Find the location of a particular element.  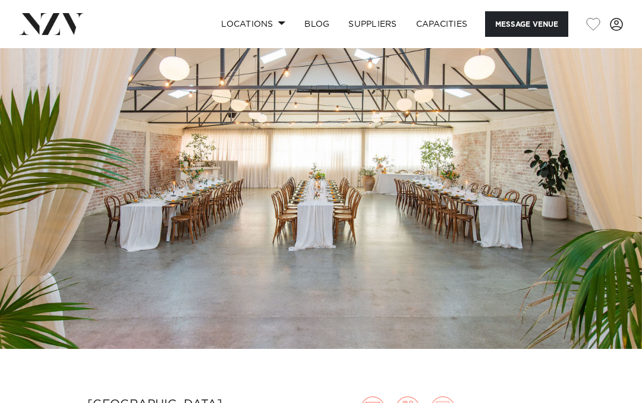

button: Message Venue is located at coordinates (526, 24).